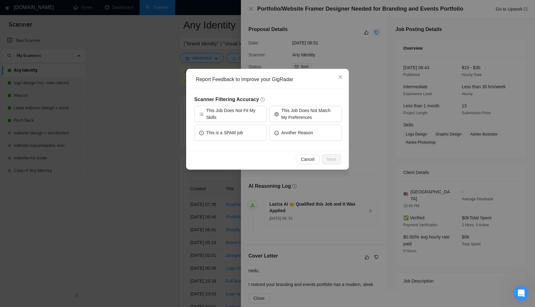 The image size is (535, 307). I want to click on span: Cancel, so click(308, 159).